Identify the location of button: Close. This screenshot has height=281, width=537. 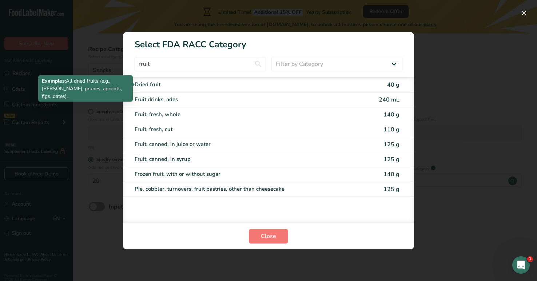
(269, 236).